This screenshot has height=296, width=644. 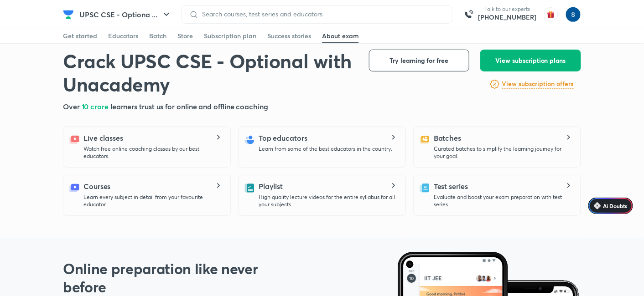 What do you see at coordinates (68, 15) in the screenshot?
I see `a: Company Logo` at bounding box center [68, 15].